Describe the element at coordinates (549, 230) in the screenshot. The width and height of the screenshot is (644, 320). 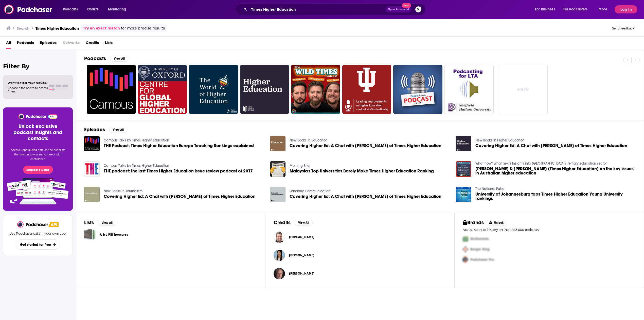
I see `p: Access sponsor history on the top 5,000 podcasts.` at that location.